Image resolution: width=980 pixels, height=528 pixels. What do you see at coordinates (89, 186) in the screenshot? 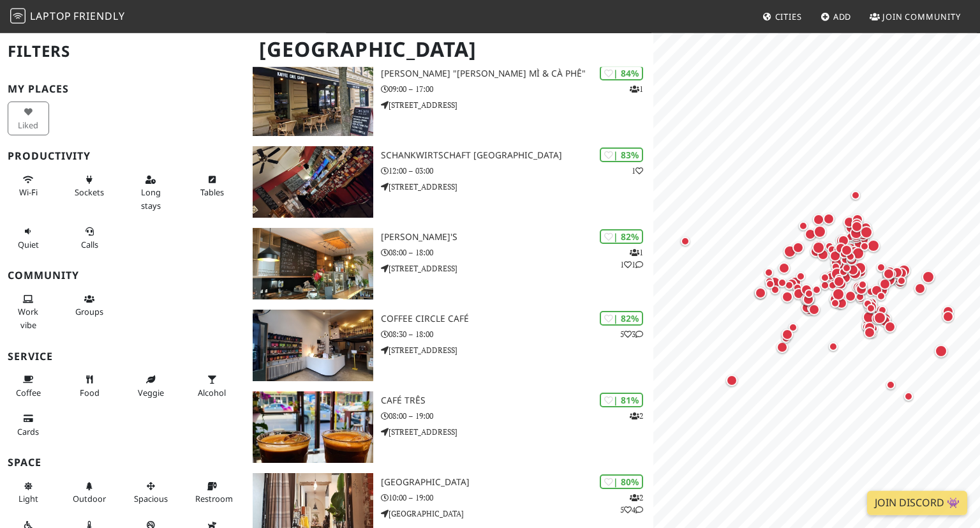
I see `button: Sockets` at bounding box center [89, 186].